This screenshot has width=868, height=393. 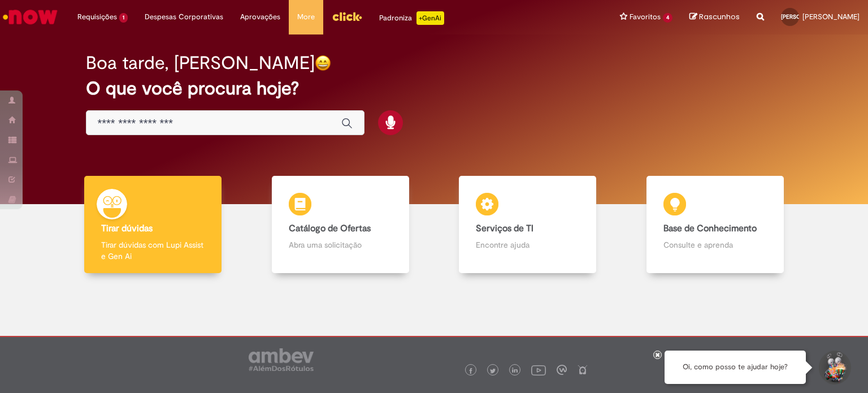 I want to click on img: logo_footer_youtube.png, so click(x=539, y=370).